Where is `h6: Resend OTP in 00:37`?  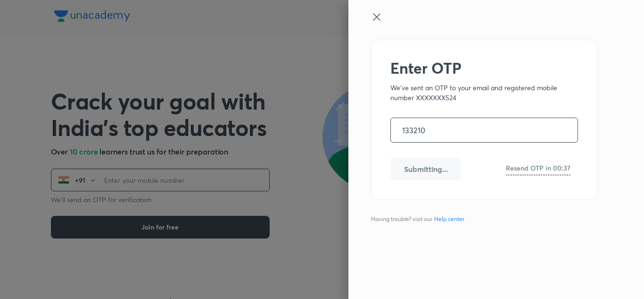 h6: Resend OTP in 00:37 is located at coordinates (538, 168).